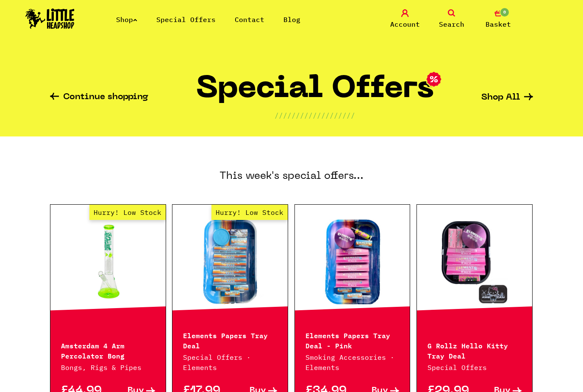 Image resolution: width=583 pixels, height=392 pixels. I want to click on a: Special Offers, so click(186, 19).